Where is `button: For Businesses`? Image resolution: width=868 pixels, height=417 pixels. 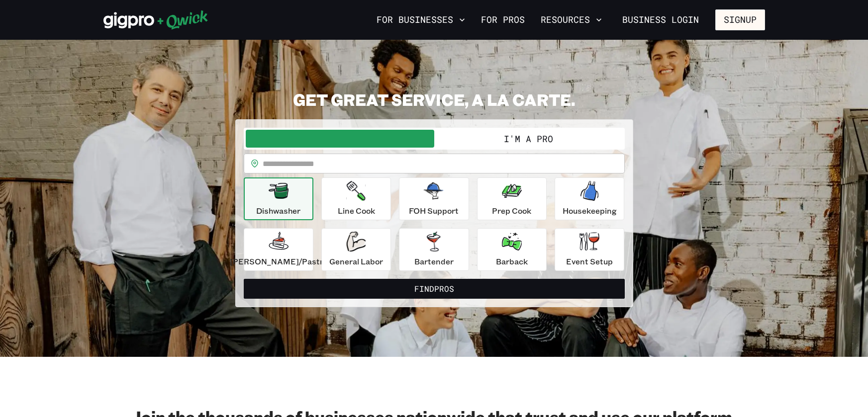 button: For Businesses is located at coordinates (421, 20).